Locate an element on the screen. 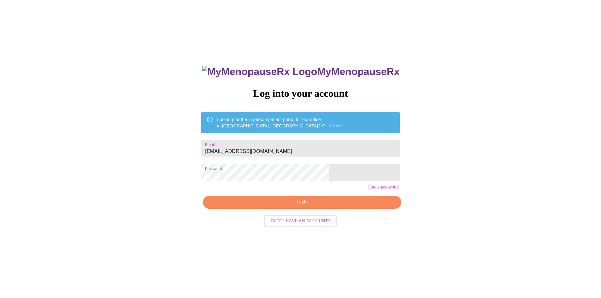 The image size is (601, 298). a: Click here! is located at coordinates (333, 126).